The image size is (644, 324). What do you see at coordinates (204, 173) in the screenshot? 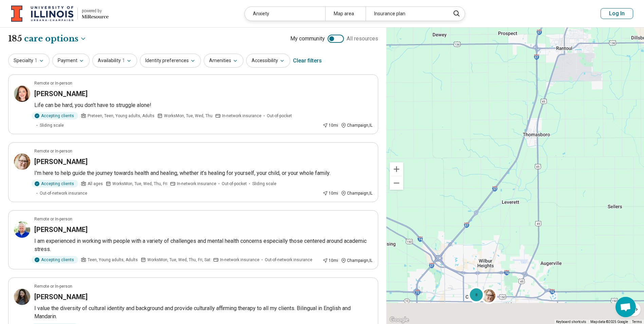
I see `p: I'm here to help guide the journey towards health and healing, whether it’s healing for yourself,...` at bounding box center [204, 173].